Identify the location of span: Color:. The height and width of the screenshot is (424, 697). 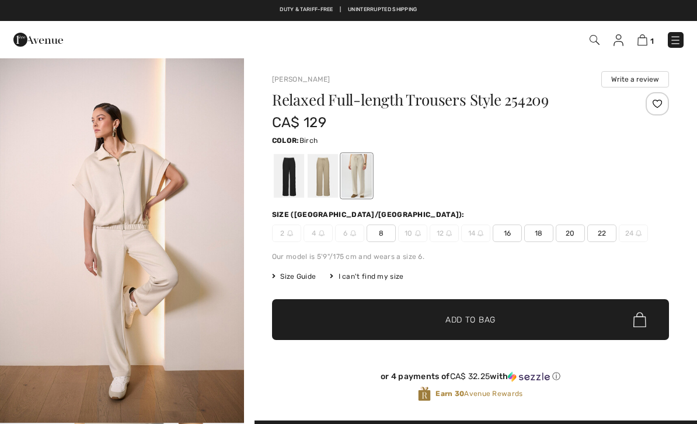
(285, 141).